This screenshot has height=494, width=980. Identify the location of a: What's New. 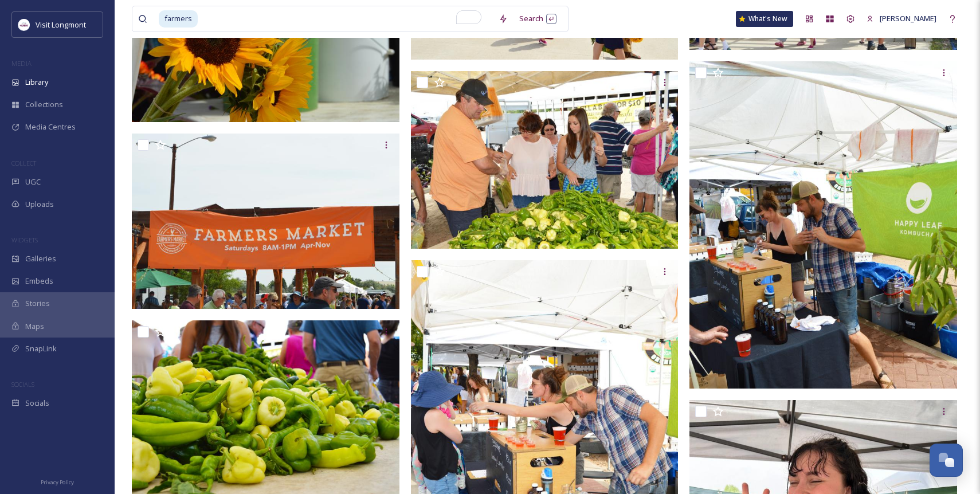
(765, 19).